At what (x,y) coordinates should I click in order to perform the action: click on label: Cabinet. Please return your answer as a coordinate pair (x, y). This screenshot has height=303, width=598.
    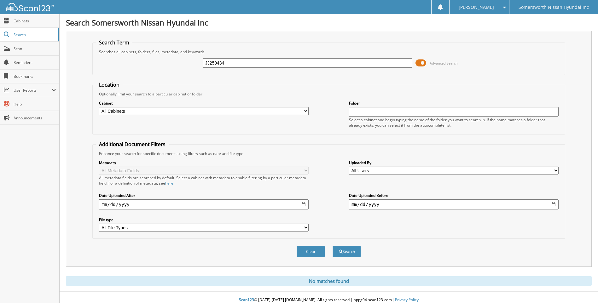
    Looking at the image, I should click on (204, 103).